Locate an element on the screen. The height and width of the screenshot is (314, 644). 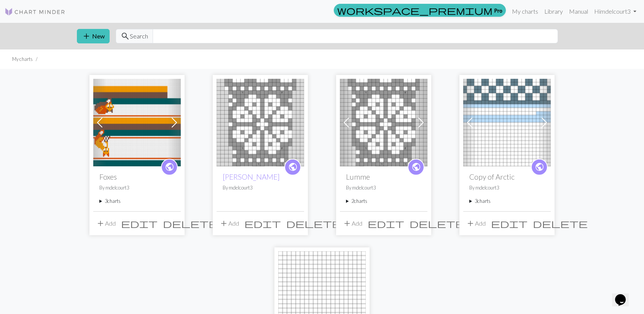
button: New is located at coordinates (93, 36).